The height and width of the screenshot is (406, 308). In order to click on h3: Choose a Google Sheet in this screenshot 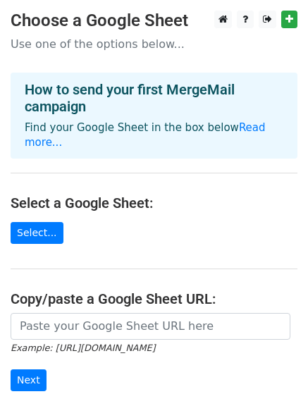, I will do `click(154, 20)`.